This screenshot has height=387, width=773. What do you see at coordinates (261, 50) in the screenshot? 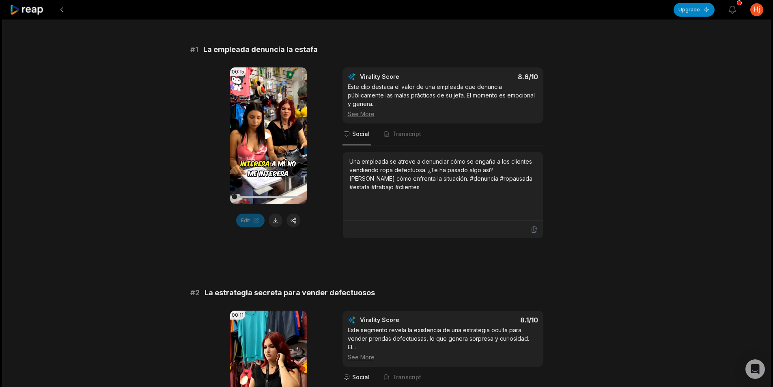
I see `span: La empleada denuncia la estafa` at bounding box center [261, 50].